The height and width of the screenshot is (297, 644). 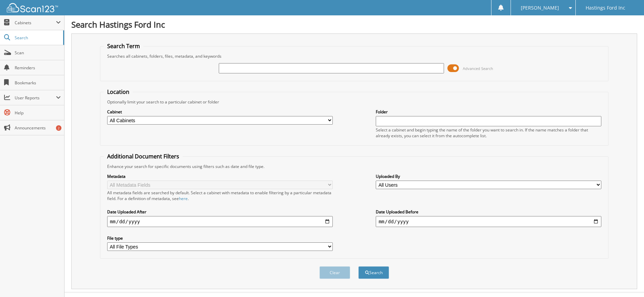 I want to click on div: Searches all cabinets, folders, files, metadata, and keywords, so click(x=354, y=56).